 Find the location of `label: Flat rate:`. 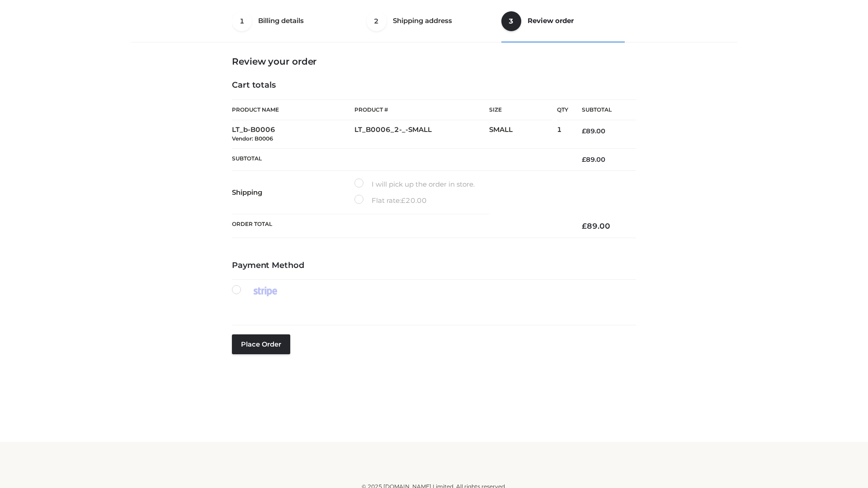

label: Flat rate: is located at coordinates (391, 201).